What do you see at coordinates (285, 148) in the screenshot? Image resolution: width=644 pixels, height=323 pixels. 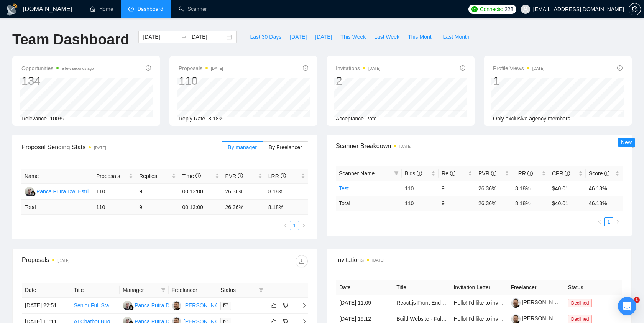 I see `span: By Freelancer` at bounding box center [285, 148].